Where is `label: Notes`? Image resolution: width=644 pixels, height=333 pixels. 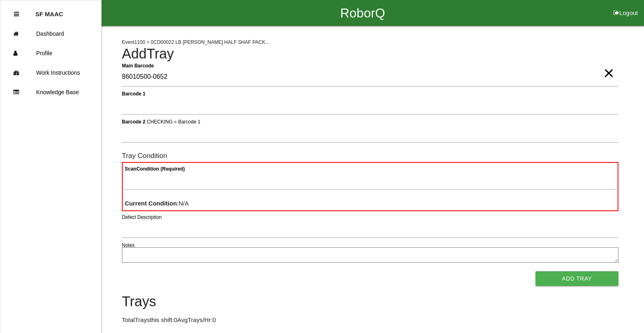
label: Notes is located at coordinates (128, 245).